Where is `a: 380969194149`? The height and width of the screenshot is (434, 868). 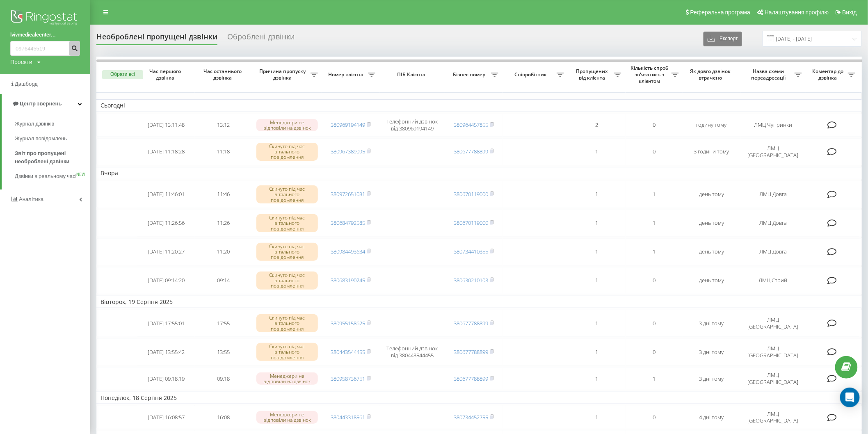 a: 380969194149 is located at coordinates (348, 125).